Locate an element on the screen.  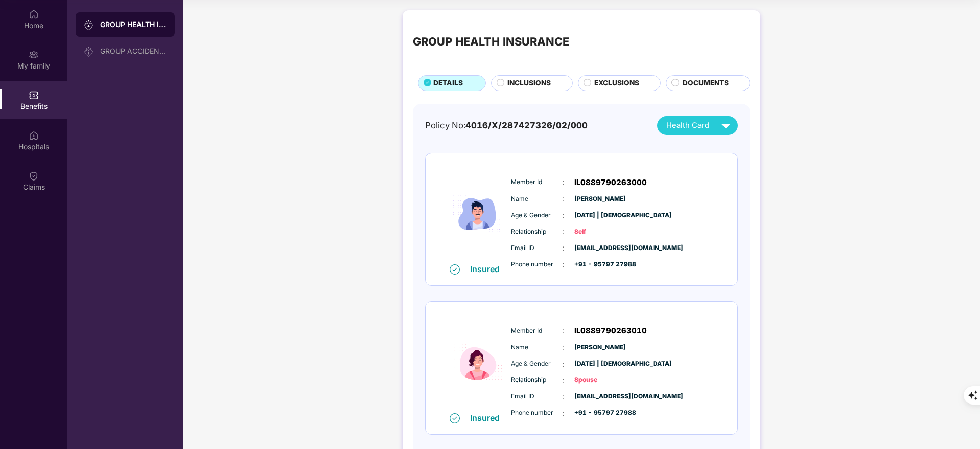
span: Spouse is located at coordinates (600, 380).